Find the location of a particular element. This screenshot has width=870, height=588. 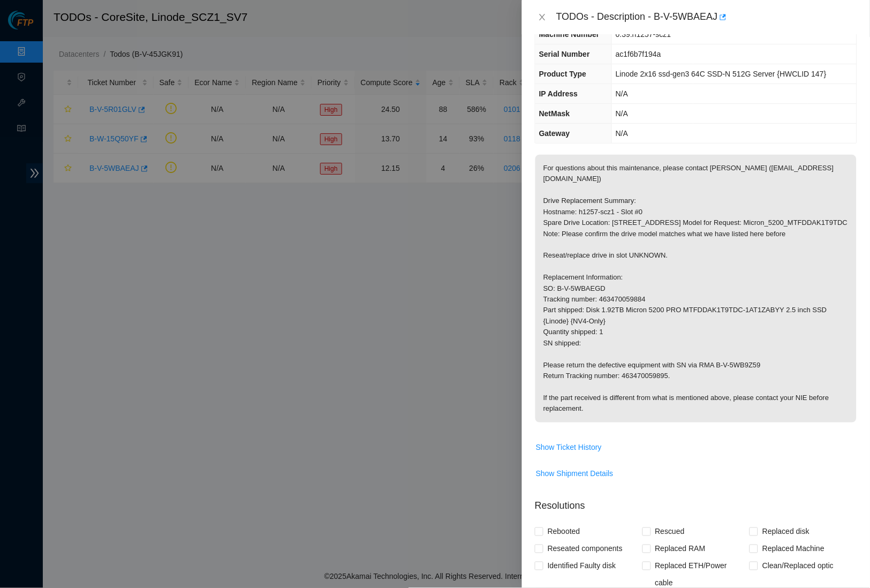

span: Identified Faulty disk is located at coordinates (582, 566).